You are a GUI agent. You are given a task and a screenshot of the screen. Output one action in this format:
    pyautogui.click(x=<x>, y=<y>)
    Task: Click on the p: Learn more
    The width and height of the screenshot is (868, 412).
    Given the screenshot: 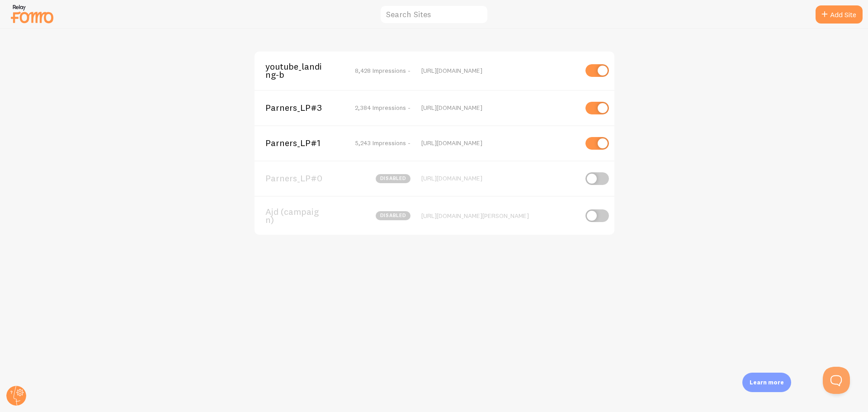 What is the action you would take?
    pyautogui.click(x=767, y=382)
    